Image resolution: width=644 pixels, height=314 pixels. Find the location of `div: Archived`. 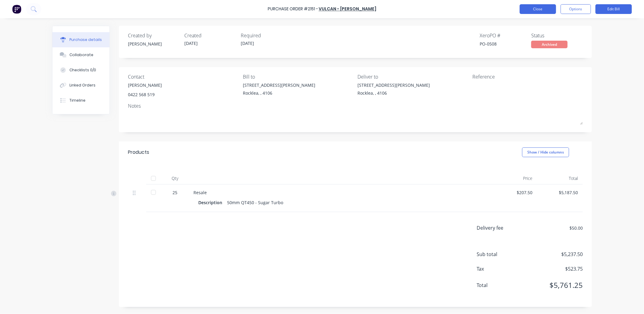

div: Archived is located at coordinates (549, 44).